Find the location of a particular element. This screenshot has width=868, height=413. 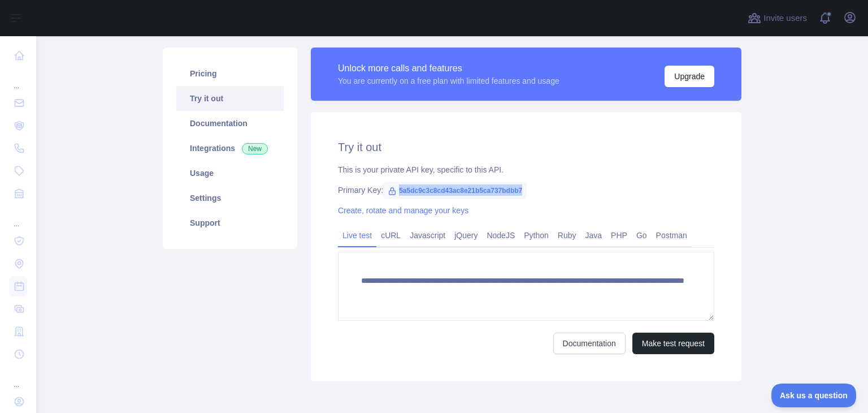

button: Make test request is located at coordinates (674, 343).